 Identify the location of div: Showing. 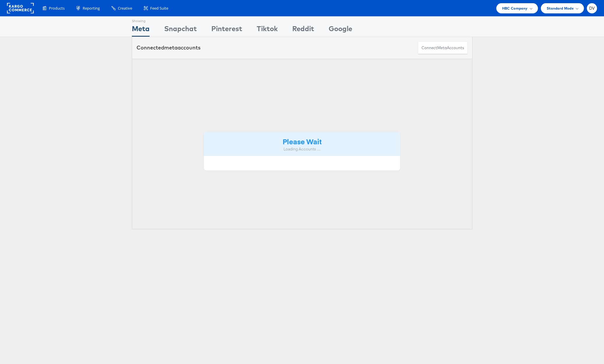
(140, 20).